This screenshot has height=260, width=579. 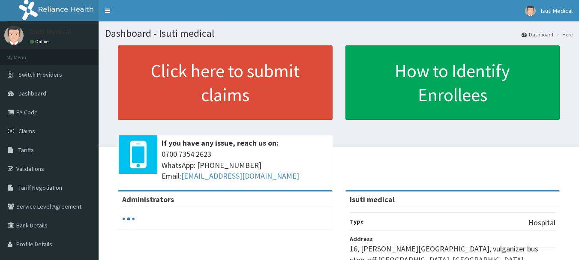 What do you see at coordinates (362, 239) in the screenshot?
I see `b: Address` at bounding box center [362, 239].